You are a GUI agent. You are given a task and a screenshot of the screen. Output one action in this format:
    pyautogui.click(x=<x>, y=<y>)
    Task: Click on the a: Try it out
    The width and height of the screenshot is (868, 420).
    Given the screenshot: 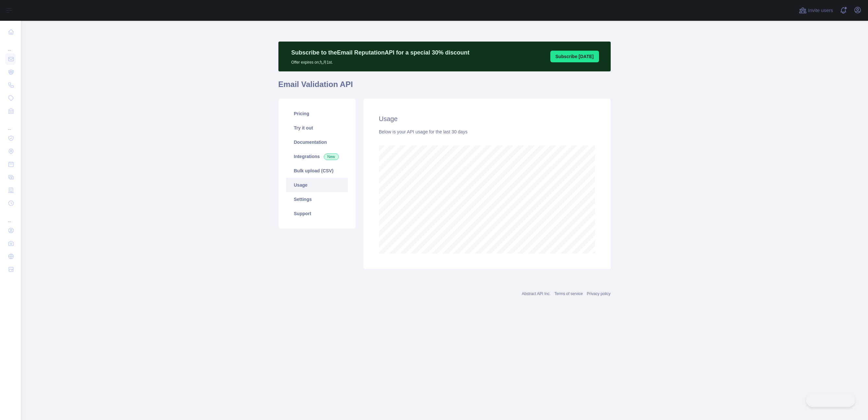 What is the action you would take?
    pyautogui.click(x=317, y=128)
    